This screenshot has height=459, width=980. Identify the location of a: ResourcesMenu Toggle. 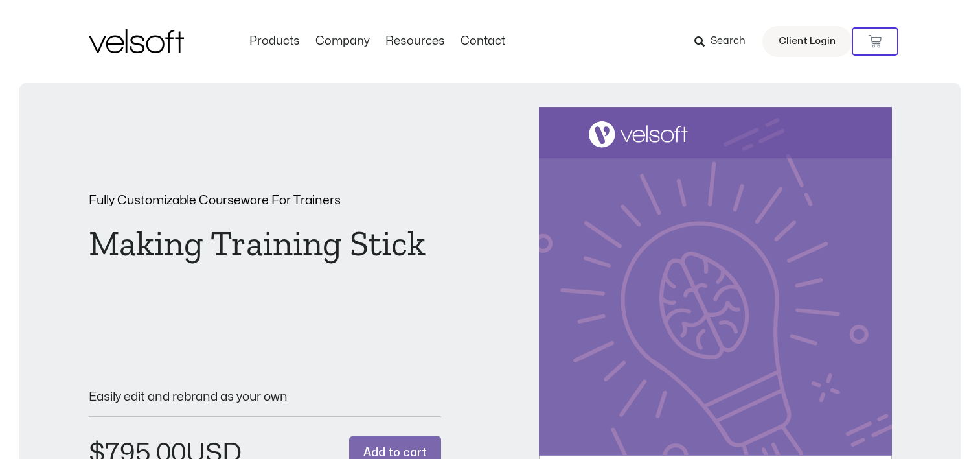
(415, 42).